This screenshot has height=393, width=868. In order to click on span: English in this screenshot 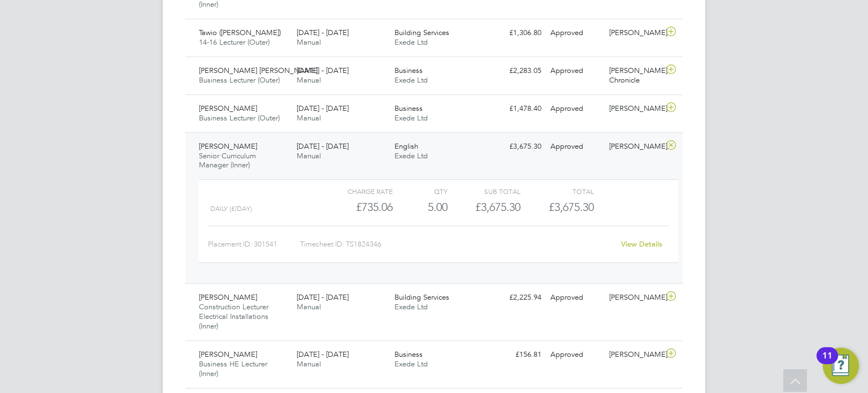, I will do `click(407, 146)`.